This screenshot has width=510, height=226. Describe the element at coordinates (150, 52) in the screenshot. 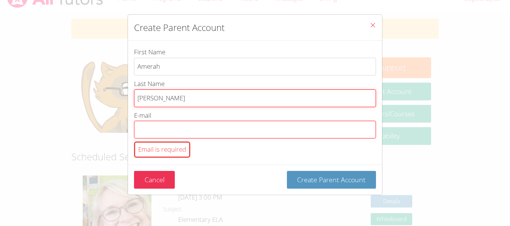

I see `span: First Name` at that location.